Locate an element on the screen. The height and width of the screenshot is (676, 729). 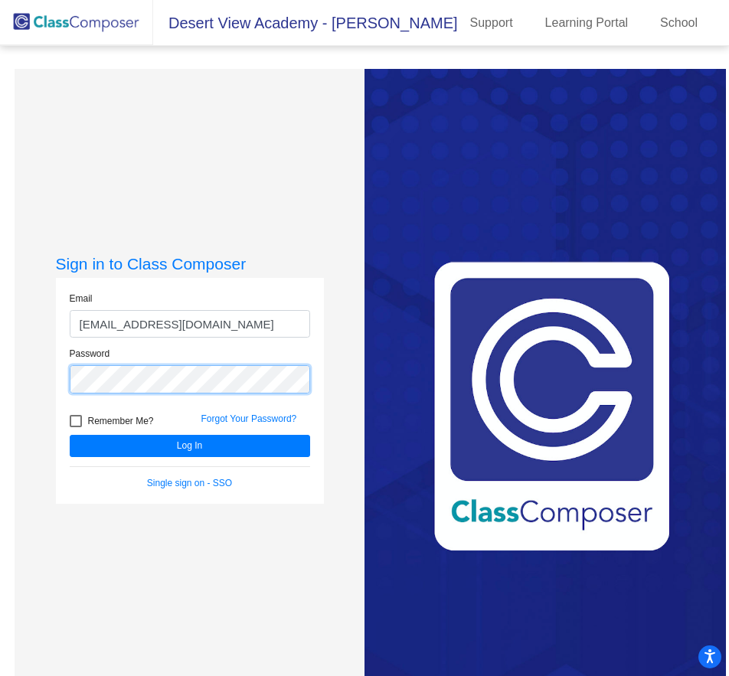
a: School is located at coordinates (678, 23).